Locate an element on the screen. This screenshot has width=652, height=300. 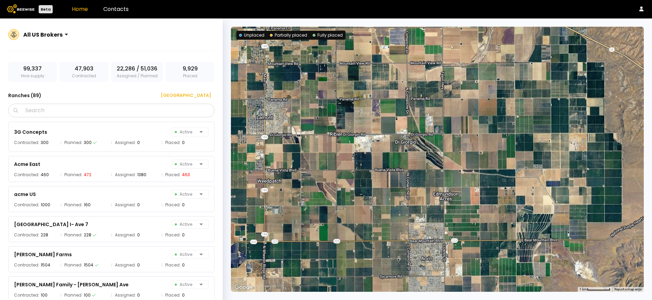
h3: Ranches ( 89 ) is located at coordinates (25, 95).